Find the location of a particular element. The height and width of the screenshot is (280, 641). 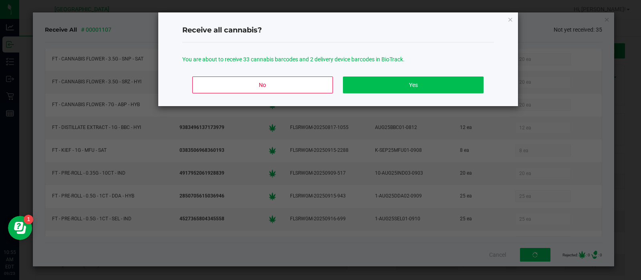

span: 1 is located at coordinates (5, 4).